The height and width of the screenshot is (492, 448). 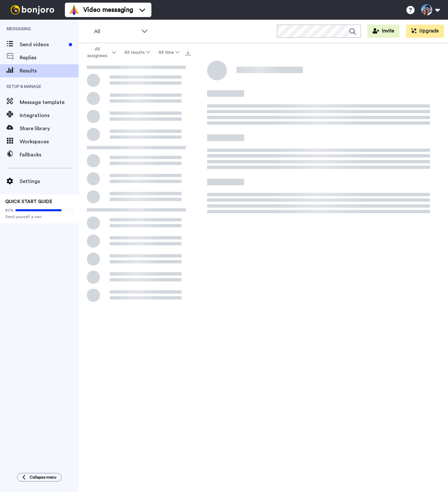 I want to click on span: Video messaging, so click(x=108, y=10).